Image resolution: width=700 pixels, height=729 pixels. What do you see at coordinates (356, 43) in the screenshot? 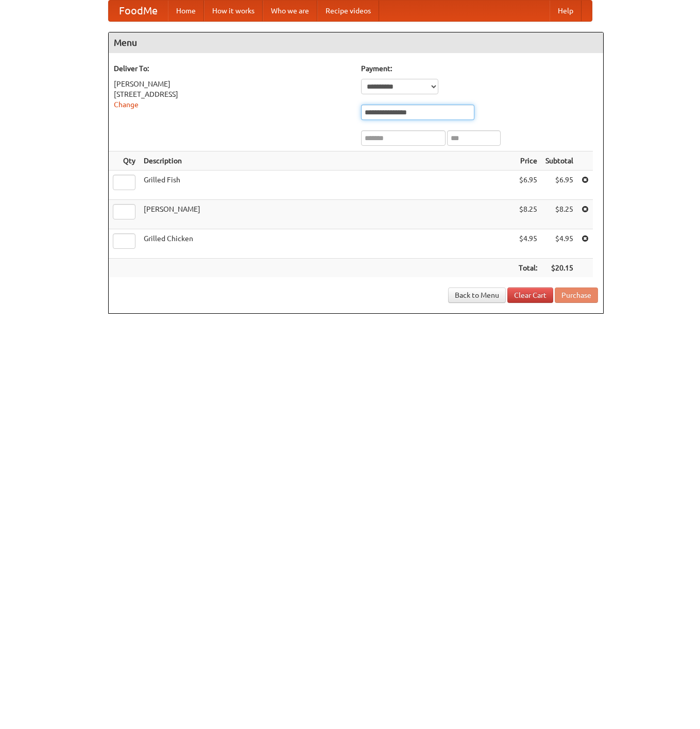
I see `h4: Menu` at bounding box center [356, 43].